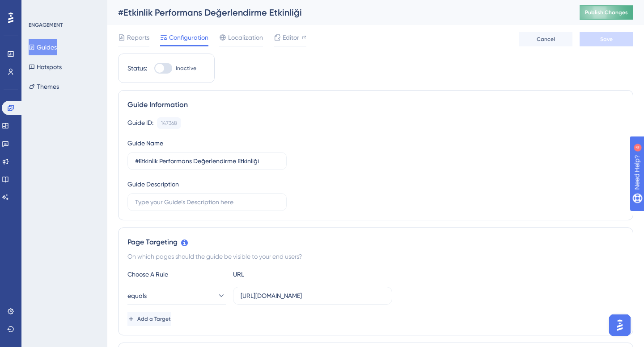  I want to click on button: Save, so click(606, 39).